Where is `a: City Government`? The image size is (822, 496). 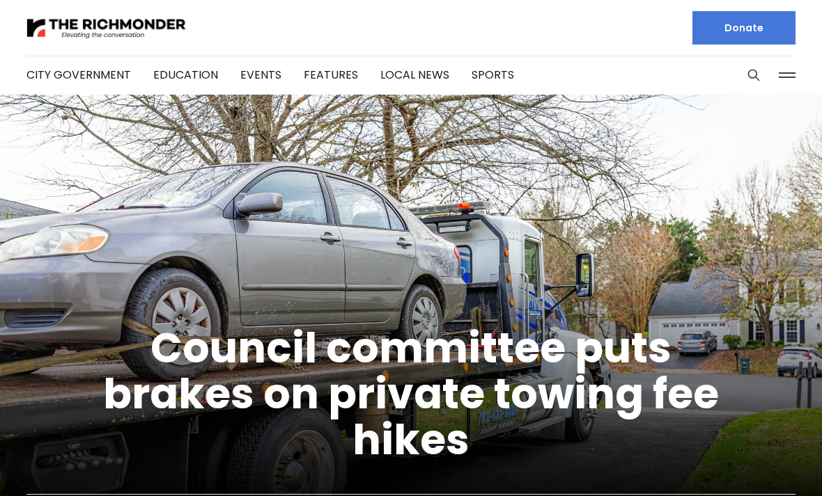
a: City Government is located at coordinates (79, 74).